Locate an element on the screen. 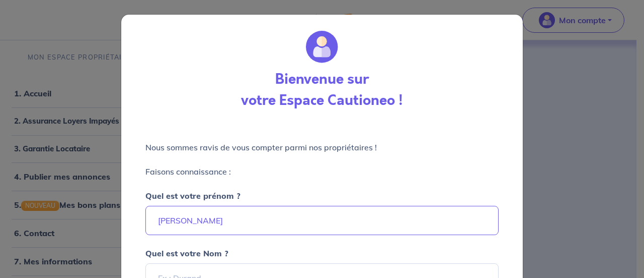  h3: Bienvenue sur is located at coordinates (322, 80).